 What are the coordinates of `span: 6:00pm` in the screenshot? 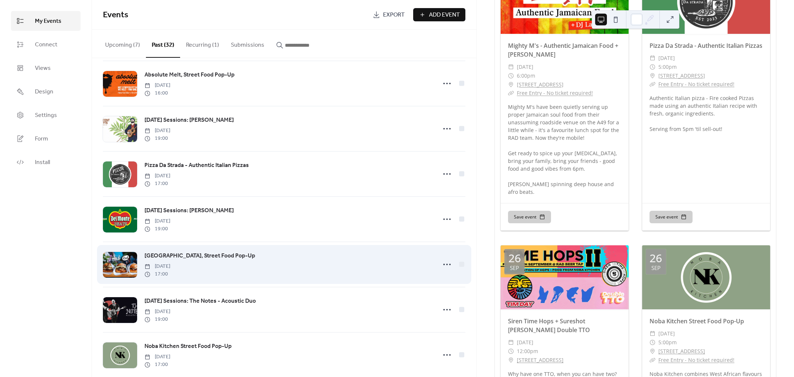 It's located at (526, 76).